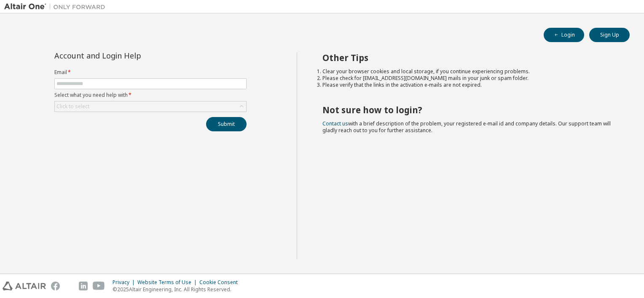  What do you see at coordinates (151, 95) in the screenshot?
I see `label: Select what you need help with` at bounding box center [151, 95].